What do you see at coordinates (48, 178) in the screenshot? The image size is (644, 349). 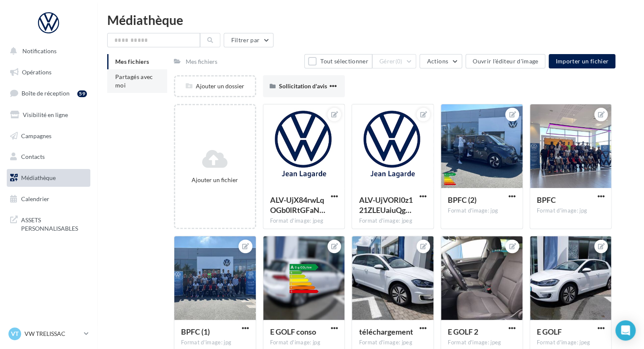 I see `a: Médiathèque` at bounding box center [48, 178].